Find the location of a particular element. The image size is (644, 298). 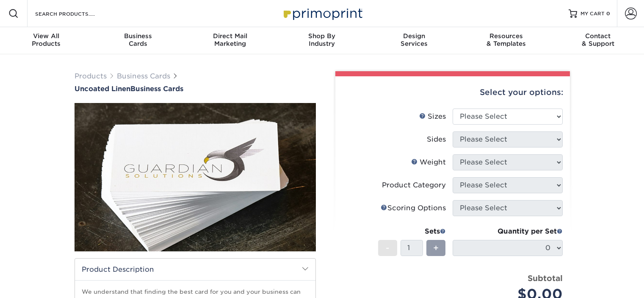

a: Direct MailMarketing is located at coordinates (230, 40).